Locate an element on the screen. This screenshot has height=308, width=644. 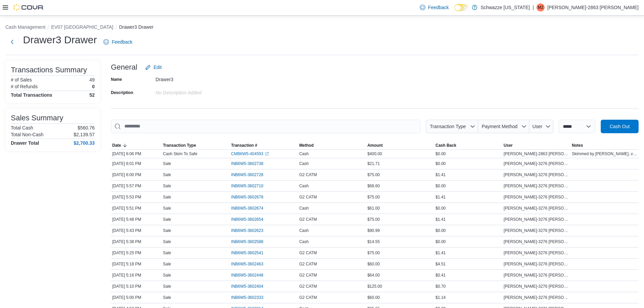
span: Cash Back is located at coordinates (445, 145).